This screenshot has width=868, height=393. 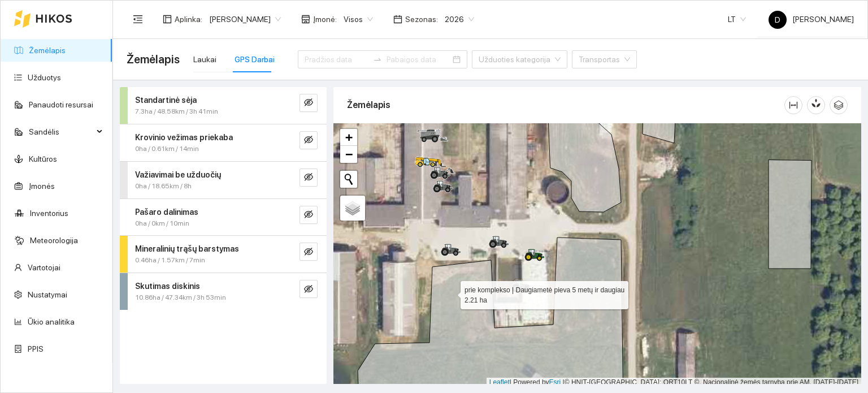 What do you see at coordinates (349, 155) in the screenshot?
I see `a: Zoom out` at bounding box center [349, 155].